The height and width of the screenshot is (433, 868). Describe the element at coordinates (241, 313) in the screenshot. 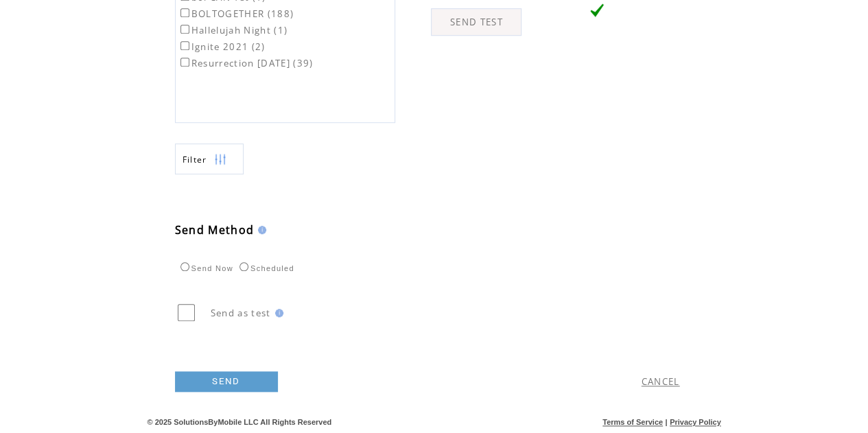

I see `span: Send as test` at that location.